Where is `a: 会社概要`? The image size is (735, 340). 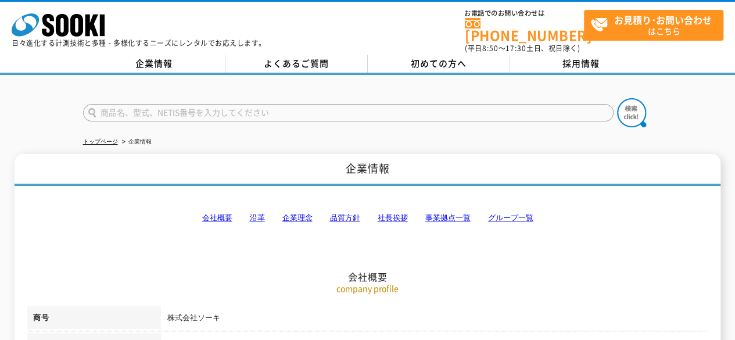 a: 会社概要 is located at coordinates (217, 217).